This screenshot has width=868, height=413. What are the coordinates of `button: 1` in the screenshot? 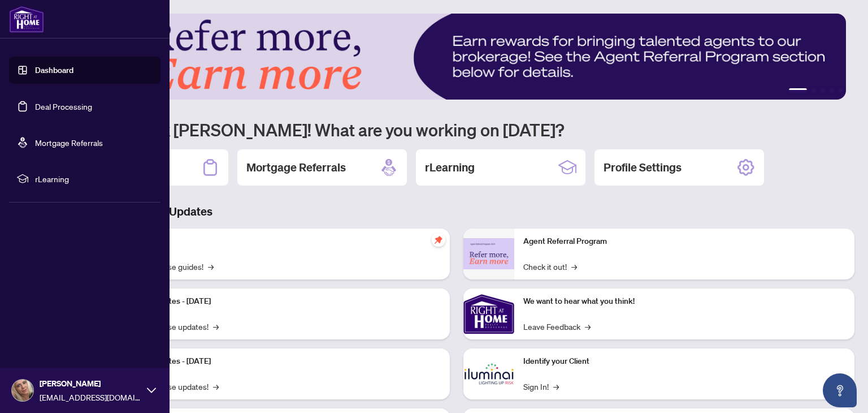 It's located at (798, 90).